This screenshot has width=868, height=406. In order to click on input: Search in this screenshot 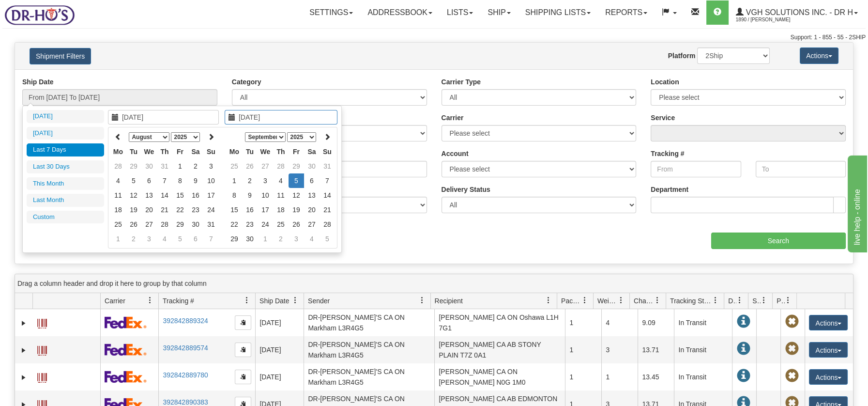, I will do `click(778, 240)`.